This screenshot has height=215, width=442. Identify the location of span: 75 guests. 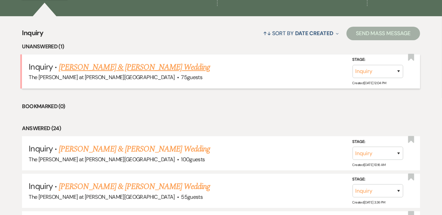
(192, 77).